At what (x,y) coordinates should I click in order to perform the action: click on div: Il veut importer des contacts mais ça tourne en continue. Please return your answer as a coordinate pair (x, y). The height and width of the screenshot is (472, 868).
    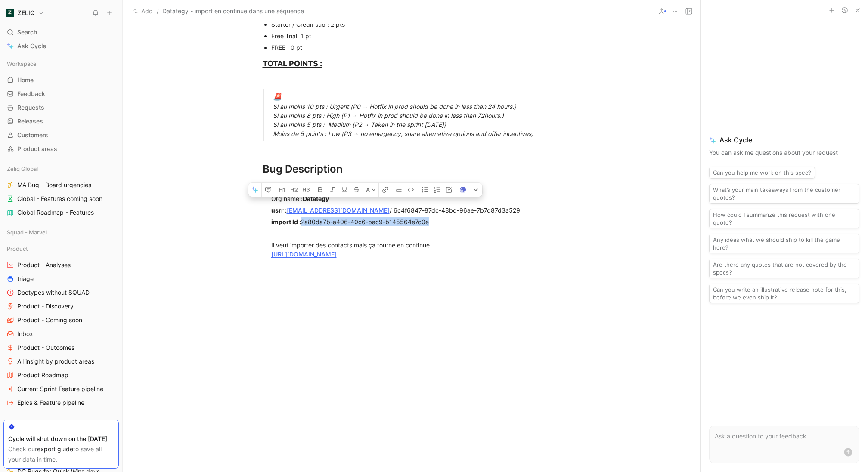
    Looking at the image, I should click on (416, 250).